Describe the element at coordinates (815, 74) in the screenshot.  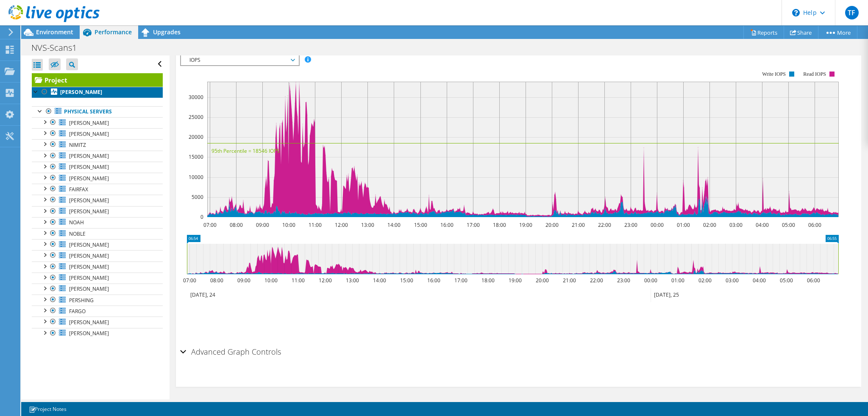
I see `text: Read IOPS` at that location.